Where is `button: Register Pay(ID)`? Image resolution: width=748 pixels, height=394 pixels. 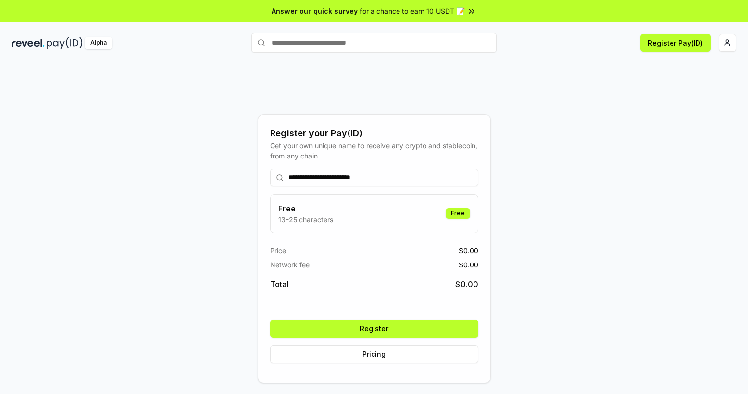
button: Register Pay(ID) is located at coordinates (676, 43).